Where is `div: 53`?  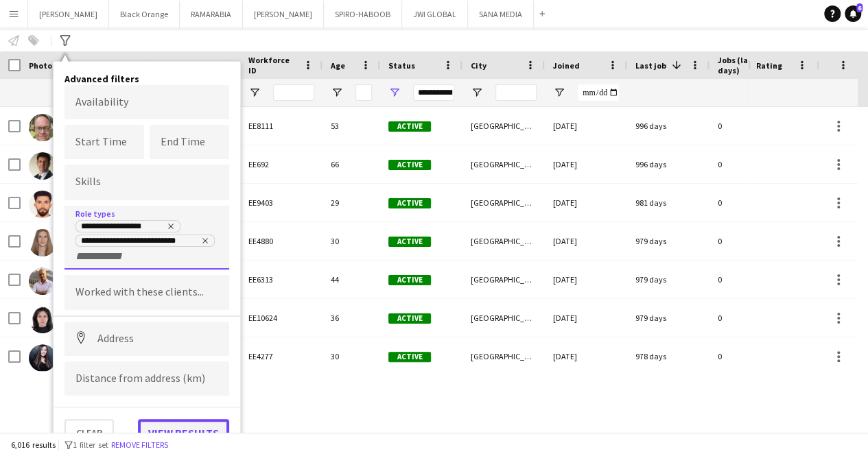 div: 53 is located at coordinates (351, 125).